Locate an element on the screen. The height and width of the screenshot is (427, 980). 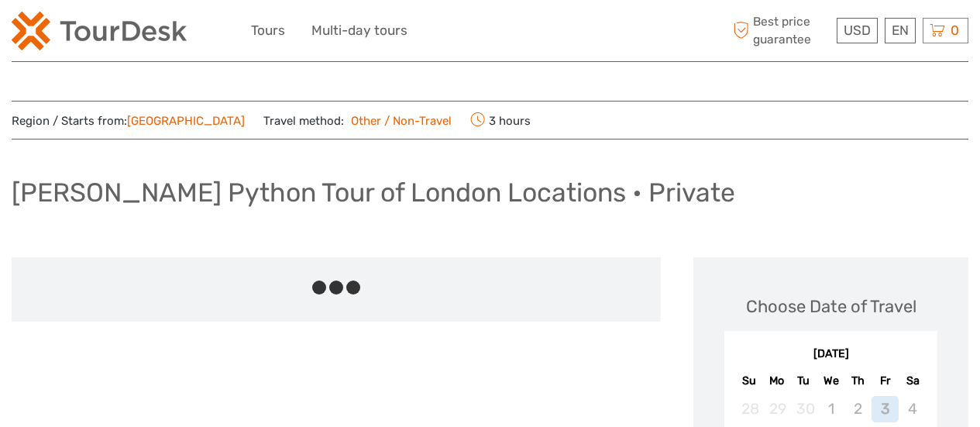
a: Other / Non-Travel is located at coordinates (398, 120).